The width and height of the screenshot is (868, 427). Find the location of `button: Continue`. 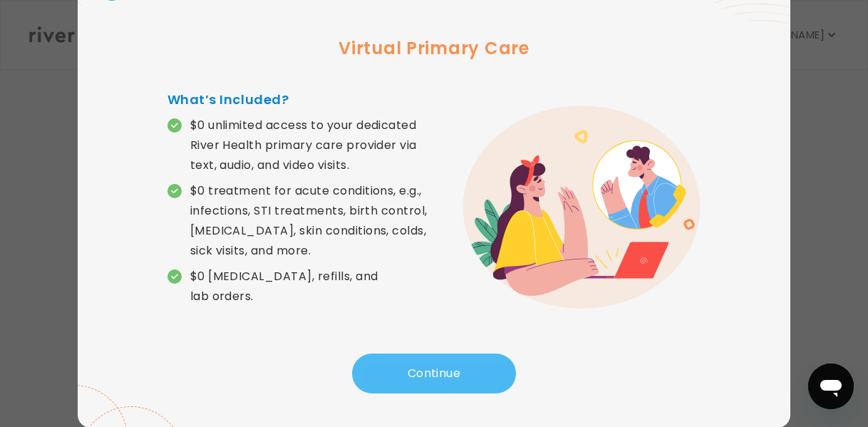

button: Continue is located at coordinates (434, 374).